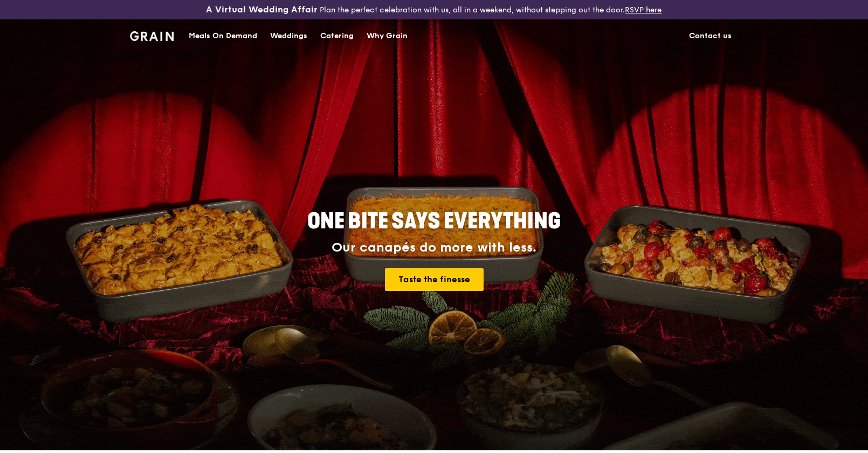 The height and width of the screenshot is (453, 868). What do you see at coordinates (433, 9) in the screenshot?
I see `div: Plan the perfect celebration with us, all in a weekend, without stepping out the door.` at bounding box center [433, 9].